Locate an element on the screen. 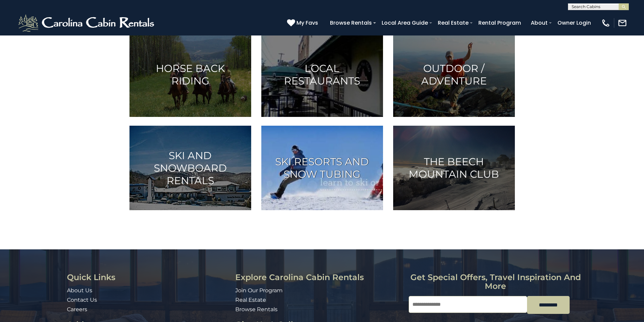 This screenshot has width=644, height=322. h3: Ski and Snowboard Rentals is located at coordinates (190, 168).